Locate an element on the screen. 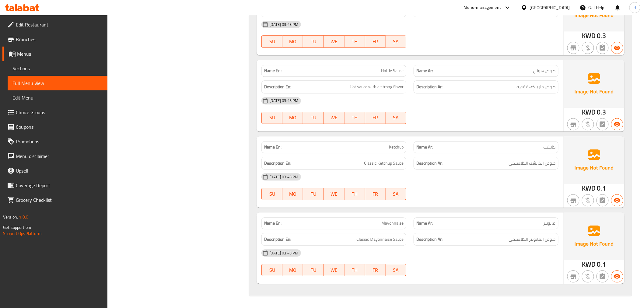 Image resolution: width=644 pixels, height=308 pixels. span: Hot sauce with a strong flavor is located at coordinates (376, 87).